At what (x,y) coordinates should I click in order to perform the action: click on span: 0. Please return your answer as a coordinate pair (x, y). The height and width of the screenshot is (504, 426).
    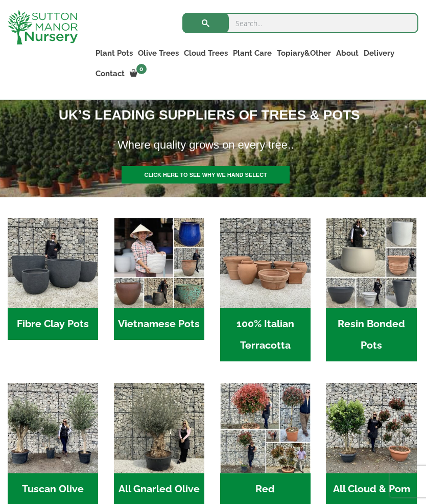
    Looking at the image, I should click on (142, 69).